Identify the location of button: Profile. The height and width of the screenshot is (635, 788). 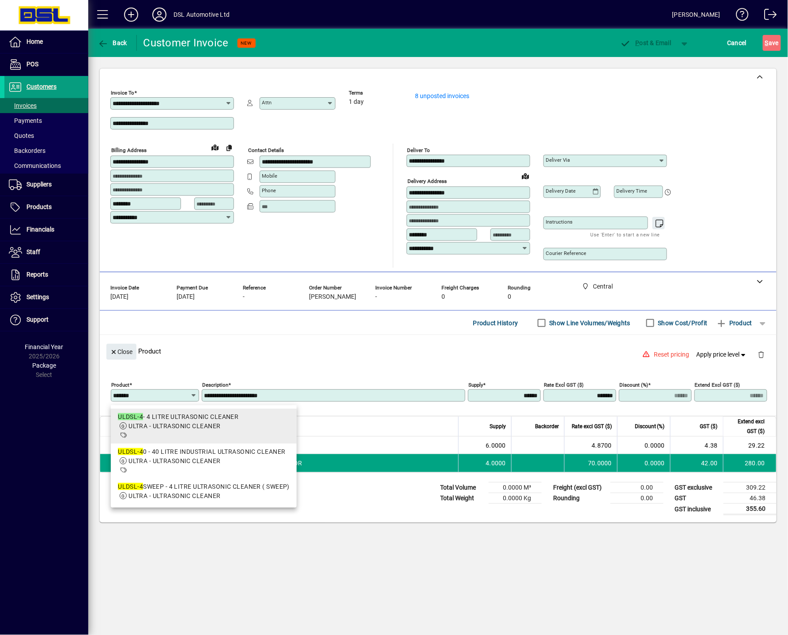
(159, 15).